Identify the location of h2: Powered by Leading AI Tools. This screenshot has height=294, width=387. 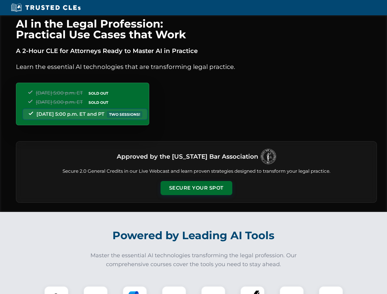
(194, 235).